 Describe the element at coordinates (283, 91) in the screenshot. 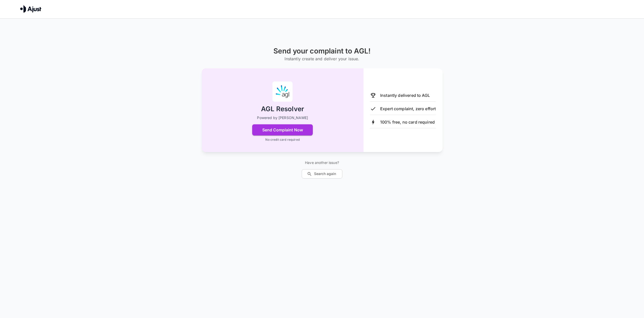

I see `img: AGL` at that location.